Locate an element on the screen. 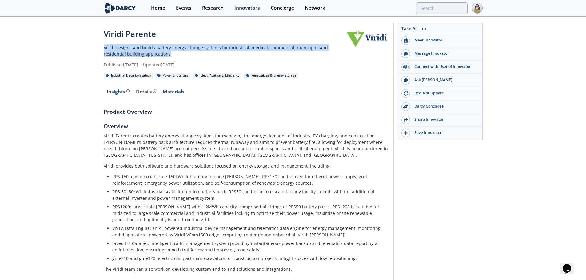 The width and height of the screenshot is (586, 280). div: Darcy Concierge is located at coordinates (445, 106).